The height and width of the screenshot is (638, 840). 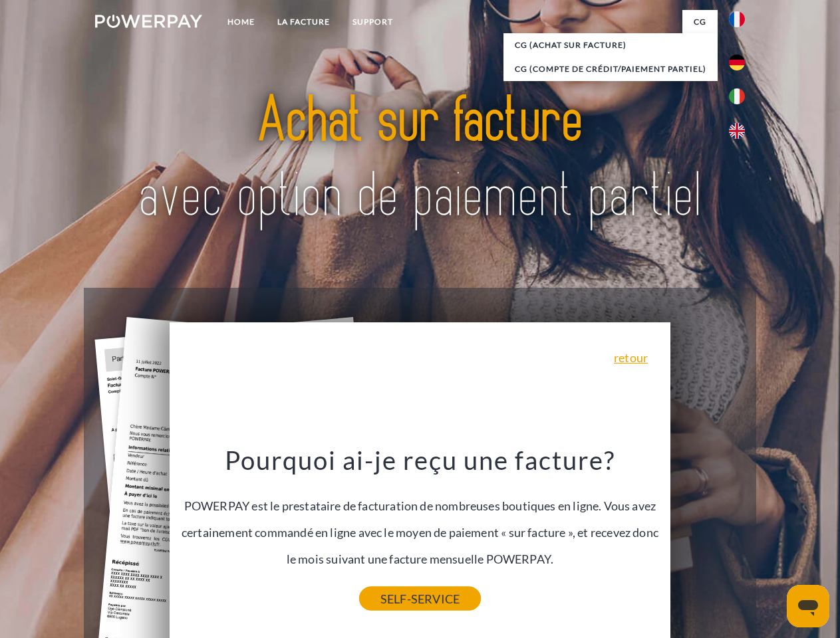 What do you see at coordinates (419, 159) in the screenshot?
I see `img: title-powerpay_fr.svg` at bounding box center [419, 159].